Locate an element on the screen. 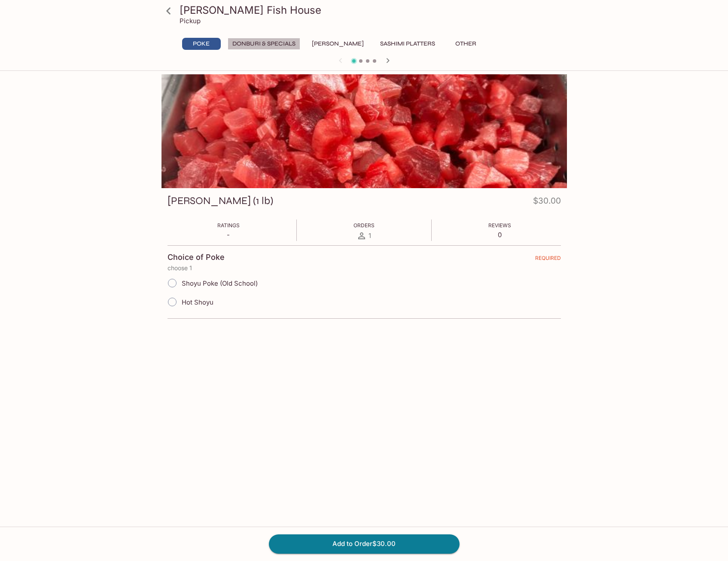  span: Hot Shoyu is located at coordinates (197, 302).